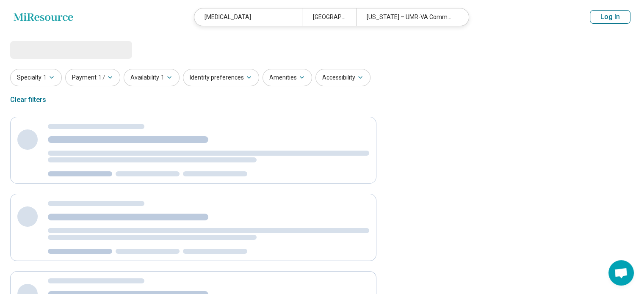 The image size is (644, 294). What do you see at coordinates (28, 100) in the screenshot?
I see `div: Clear filters` at bounding box center [28, 100].